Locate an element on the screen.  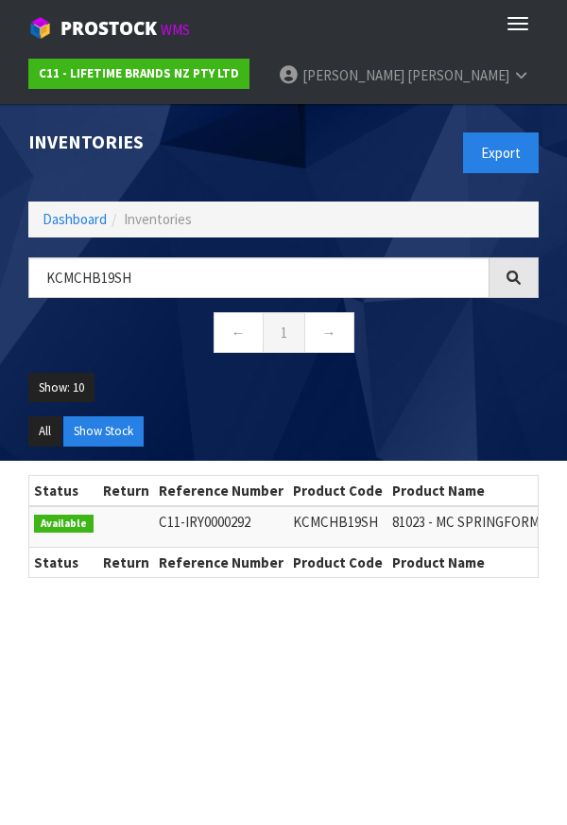
td: KCMCHB19SH is located at coordinates (338, 526).